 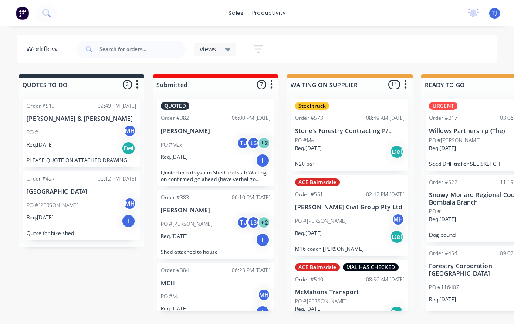 What do you see at coordinates (309, 118) in the screenshot?
I see `div: Order #573` at bounding box center [309, 118].